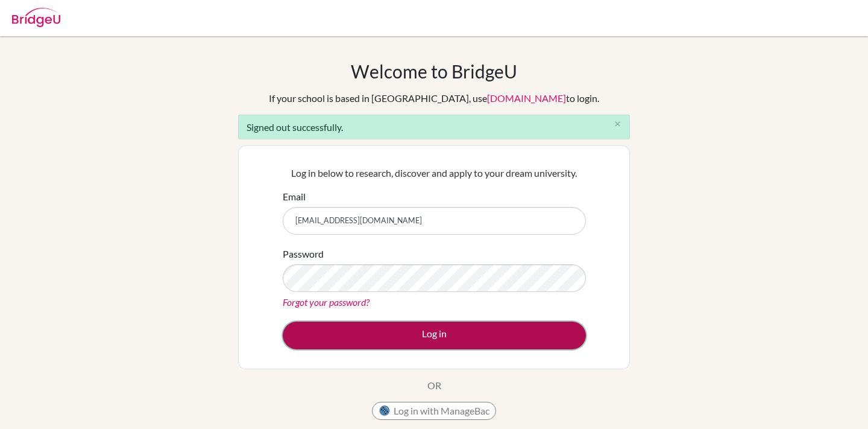  What do you see at coordinates (434, 335) in the screenshot?
I see `button: Log in` at bounding box center [434, 335].